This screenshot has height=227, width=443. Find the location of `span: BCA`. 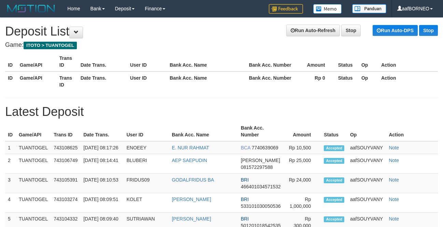

span: BCA is located at coordinates (246, 148).